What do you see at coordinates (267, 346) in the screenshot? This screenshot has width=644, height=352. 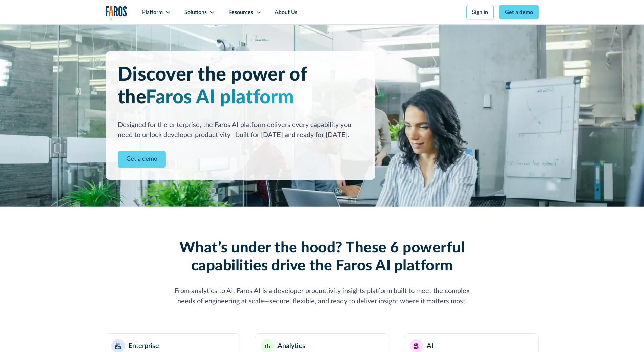 I see `img: Minimalist bar chart analytics icon` at bounding box center [267, 346].